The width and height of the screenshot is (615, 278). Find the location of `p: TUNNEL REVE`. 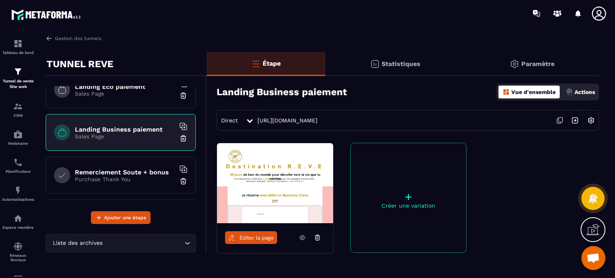

p: TUNNEL REVE is located at coordinates (80, 64).